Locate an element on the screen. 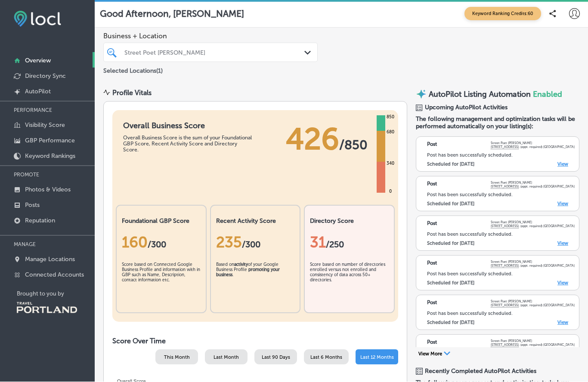  span: /300 is located at coordinates (251, 245).